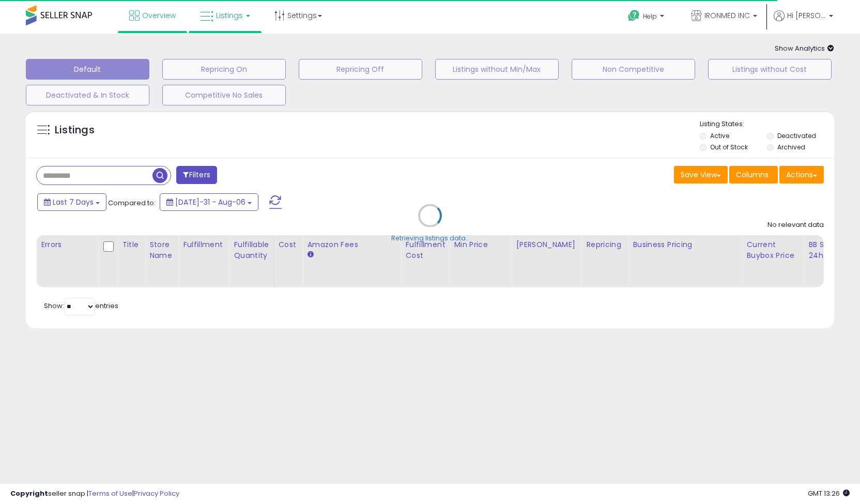 This screenshot has width=860, height=504. What do you see at coordinates (360, 70) in the screenshot?
I see `button: Repricing Off` at bounding box center [360, 70].